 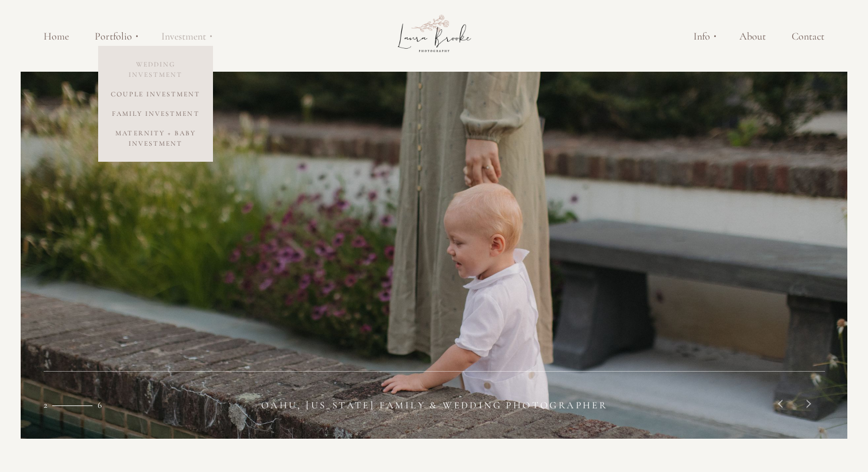 What do you see at coordinates (184, 36) in the screenshot?
I see `span: Investment` at bounding box center [184, 36].